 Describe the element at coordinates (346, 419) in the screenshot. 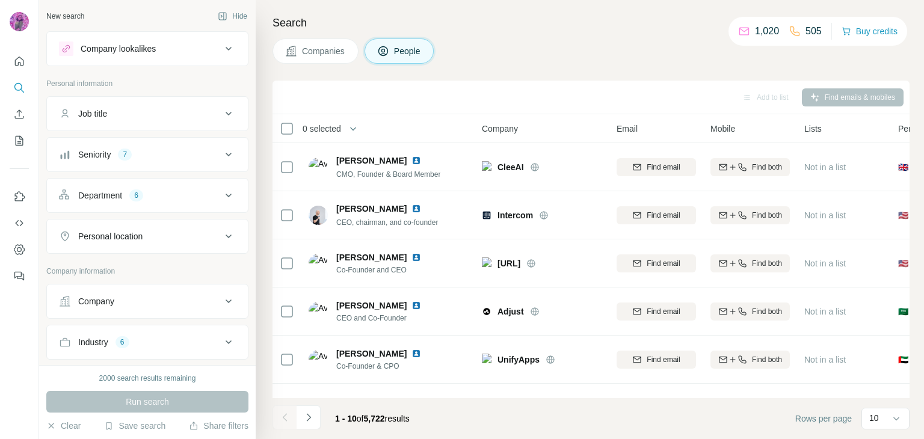

I see `span: 1 - 10` at that location.